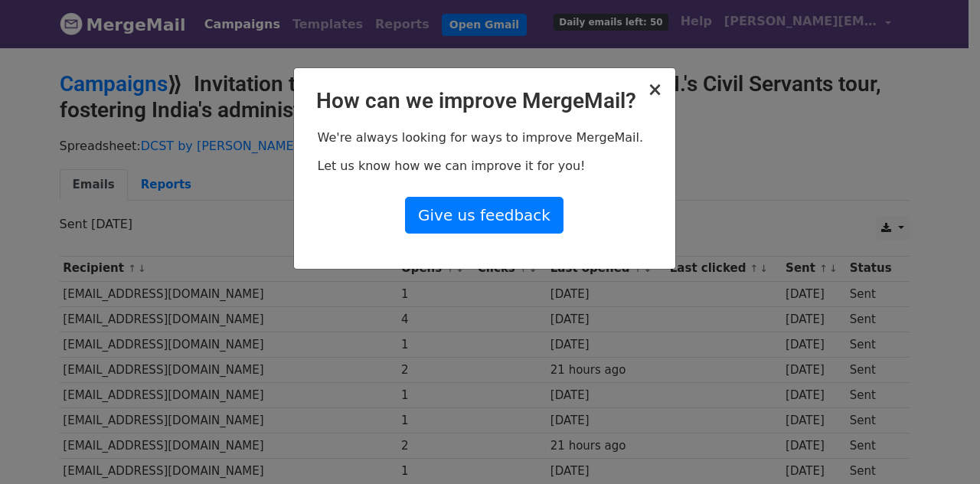 The width and height of the screenshot is (980, 484). What do you see at coordinates (485, 101) in the screenshot?
I see `h2: How can we improve MergeMail?` at bounding box center [485, 101].